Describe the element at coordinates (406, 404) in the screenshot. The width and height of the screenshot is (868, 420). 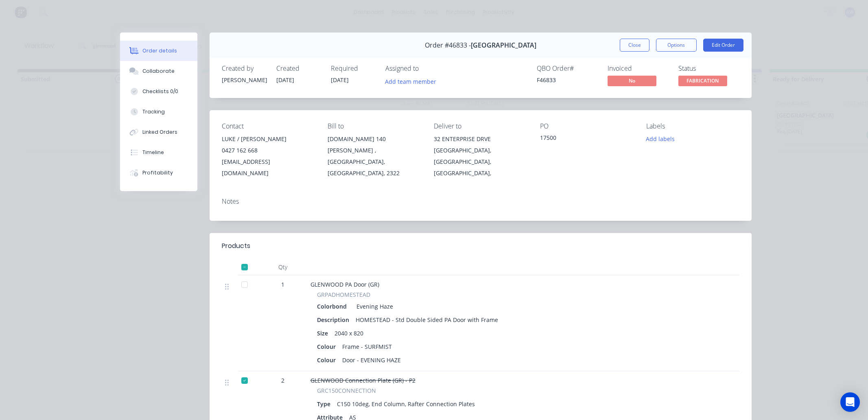
I see `div: C150 10deg, End Column, Rafter Connection Plates` at that location.